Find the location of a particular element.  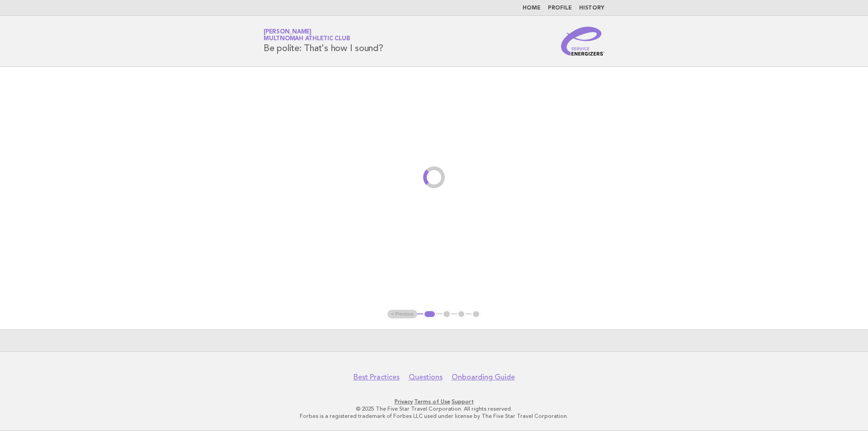

a: Home is located at coordinates (531, 8).